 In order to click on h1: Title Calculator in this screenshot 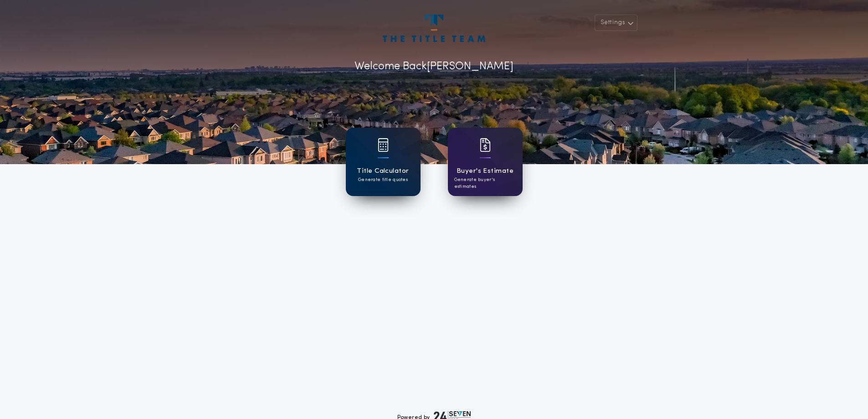, I will do `click(382, 171)`.